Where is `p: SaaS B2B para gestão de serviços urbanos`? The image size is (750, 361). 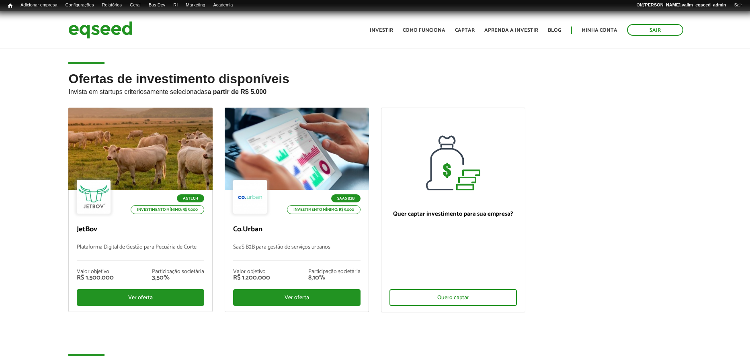 p: SaaS B2B para gestão de serviços urbanos is located at coordinates (296, 253).